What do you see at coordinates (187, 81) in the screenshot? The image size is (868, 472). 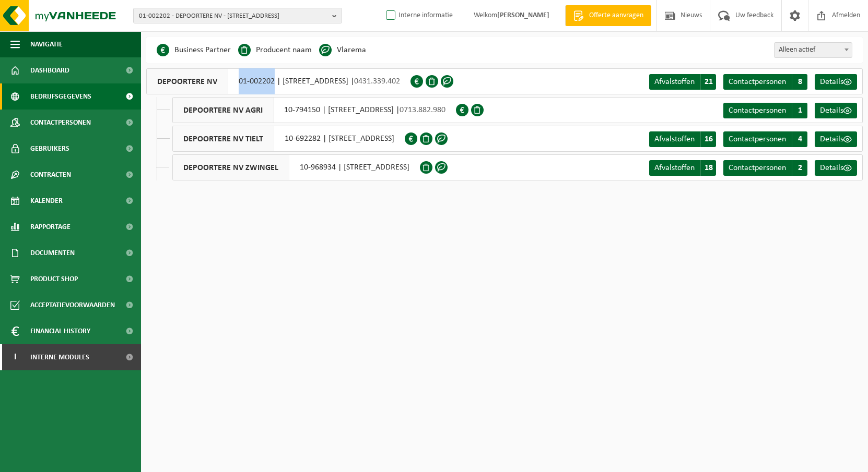 I see `span: DEPOORTERE NV` at bounding box center [187, 81].